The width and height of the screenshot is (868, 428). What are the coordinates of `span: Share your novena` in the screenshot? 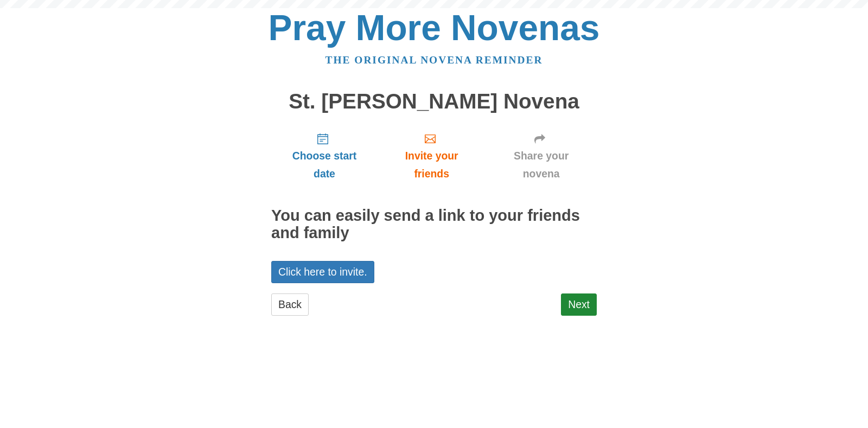 It's located at (541, 165).